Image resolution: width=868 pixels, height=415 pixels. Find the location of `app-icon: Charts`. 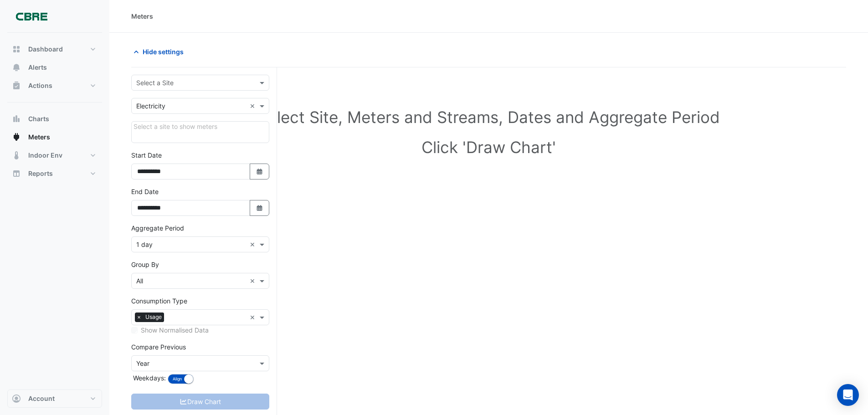

app-icon: Charts is located at coordinates (17, 119).